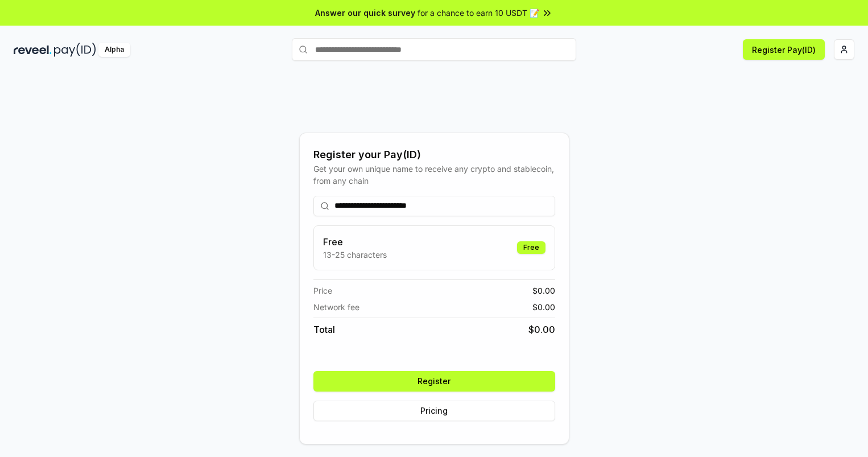 This screenshot has height=457, width=868. What do you see at coordinates (479, 12) in the screenshot?
I see `span: for a chance to earn 10 USDT 📝` at bounding box center [479, 12].